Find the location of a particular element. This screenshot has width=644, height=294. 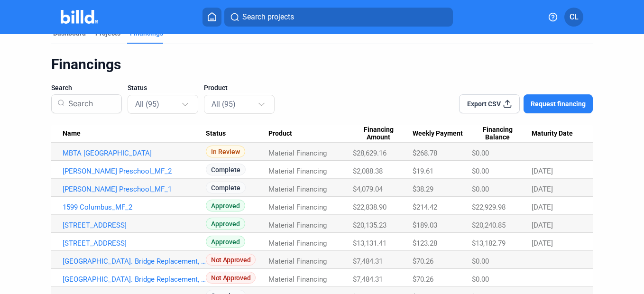

div: Maturity Date is located at coordinates (556, 134).